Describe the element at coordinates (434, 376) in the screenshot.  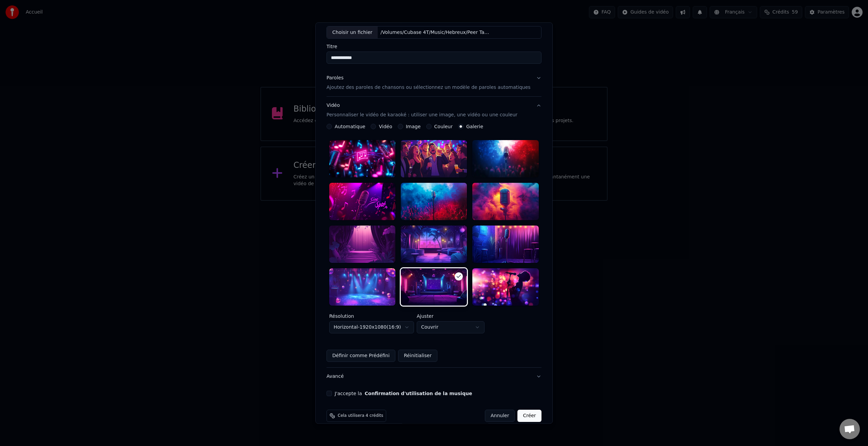
I see `button: Avancé` at that location.